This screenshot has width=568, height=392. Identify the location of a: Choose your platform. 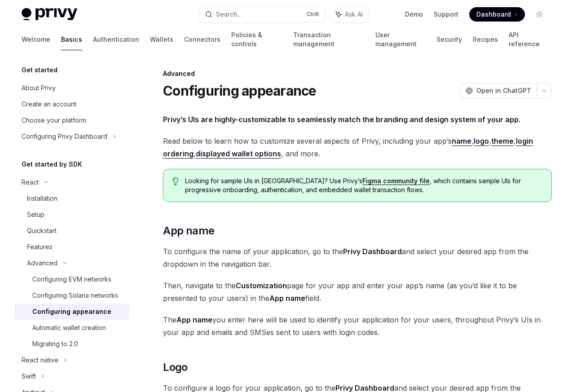
(72, 120).